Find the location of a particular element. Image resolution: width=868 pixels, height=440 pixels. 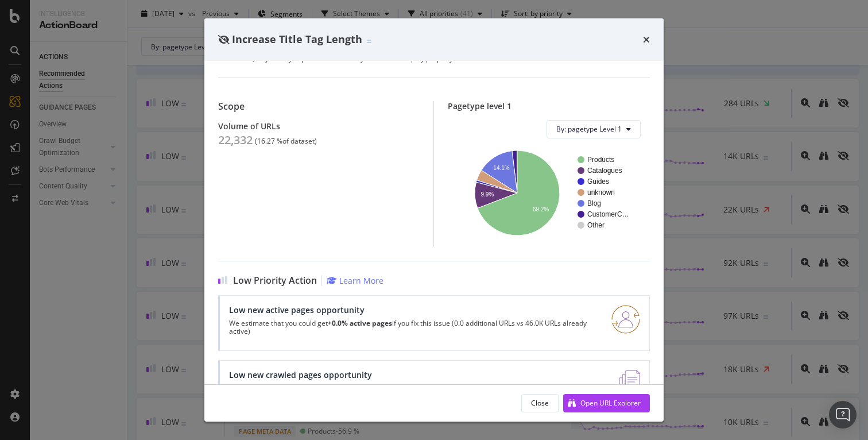

text: unknown is located at coordinates (601, 193).